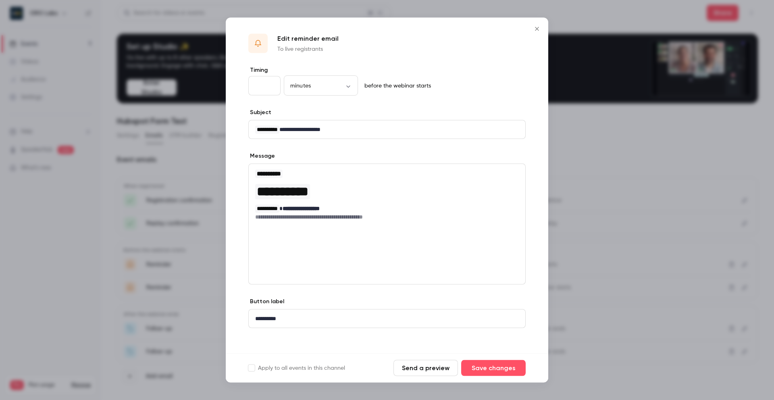 The width and height of the screenshot is (774, 400). I want to click on p: Edit reminder email, so click(308, 39).